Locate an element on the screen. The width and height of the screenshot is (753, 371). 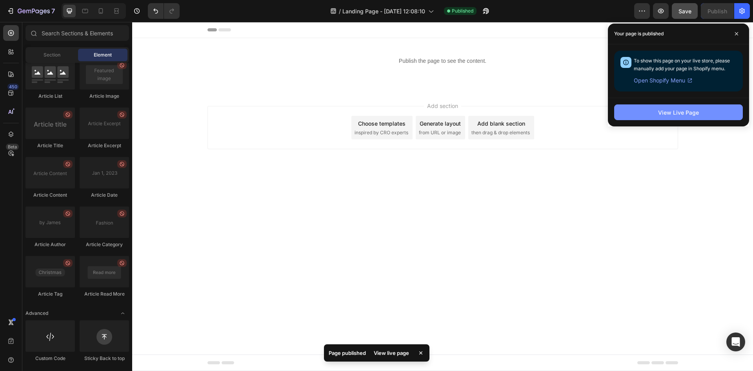
button: 7 is located at coordinates (31, 11).